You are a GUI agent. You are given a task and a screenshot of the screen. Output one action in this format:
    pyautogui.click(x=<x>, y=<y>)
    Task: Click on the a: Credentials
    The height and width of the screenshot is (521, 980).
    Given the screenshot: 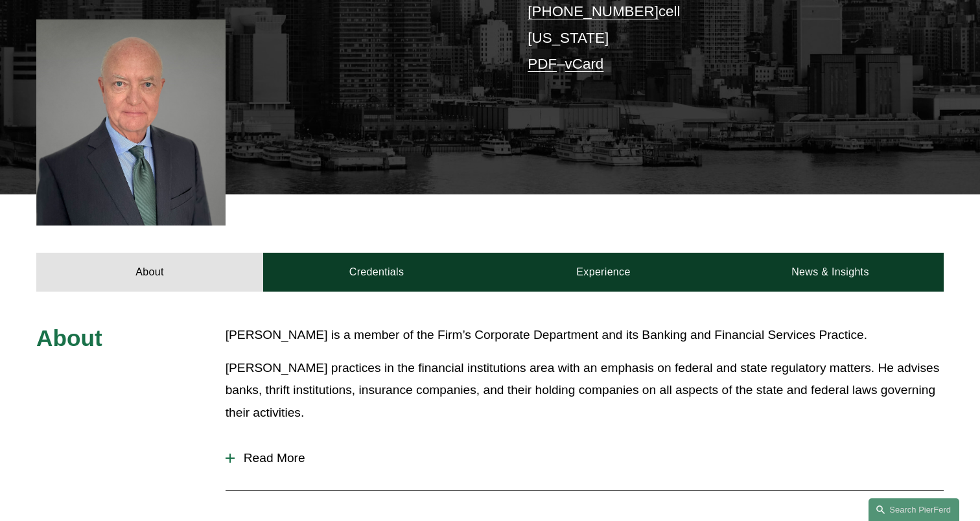 What is the action you would take?
    pyautogui.click(x=377, y=272)
    